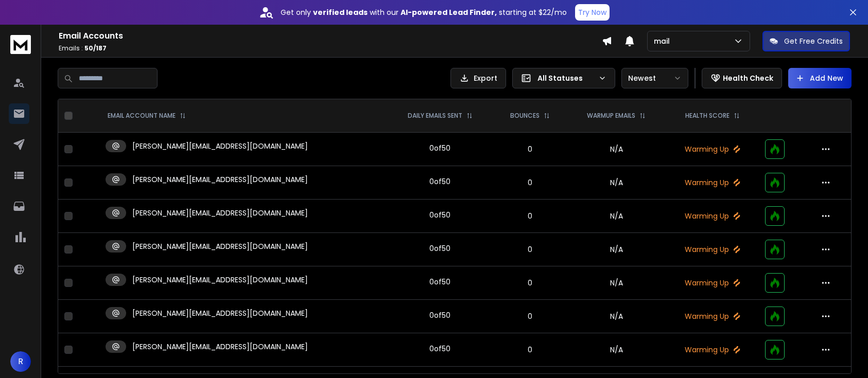 The height and width of the screenshot is (378, 868). Describe the element at coordinates (566, 78) in the screenshot. I see `p: All Statuses` at that location.